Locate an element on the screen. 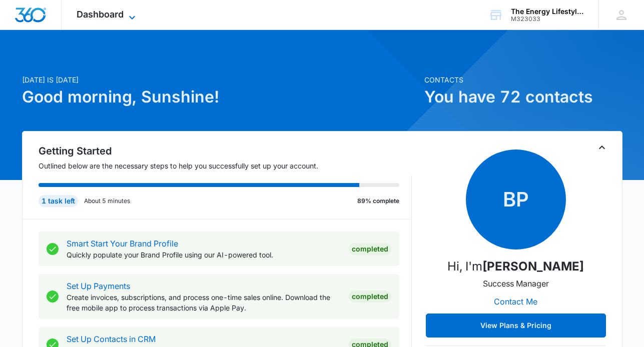 This screenshot has height=347, width=644. h1: Good morning, Sunshine! is located at coordinates (220, 97).